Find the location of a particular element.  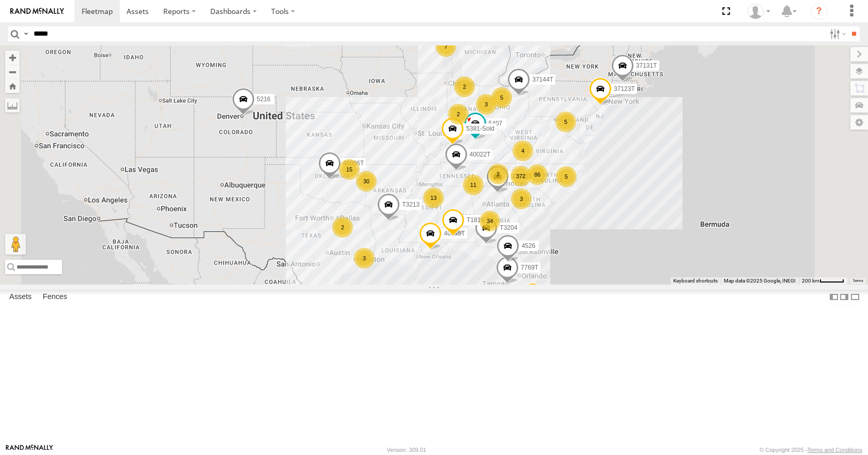

label: Hide Summary Table is located at coordinates (855, 297).